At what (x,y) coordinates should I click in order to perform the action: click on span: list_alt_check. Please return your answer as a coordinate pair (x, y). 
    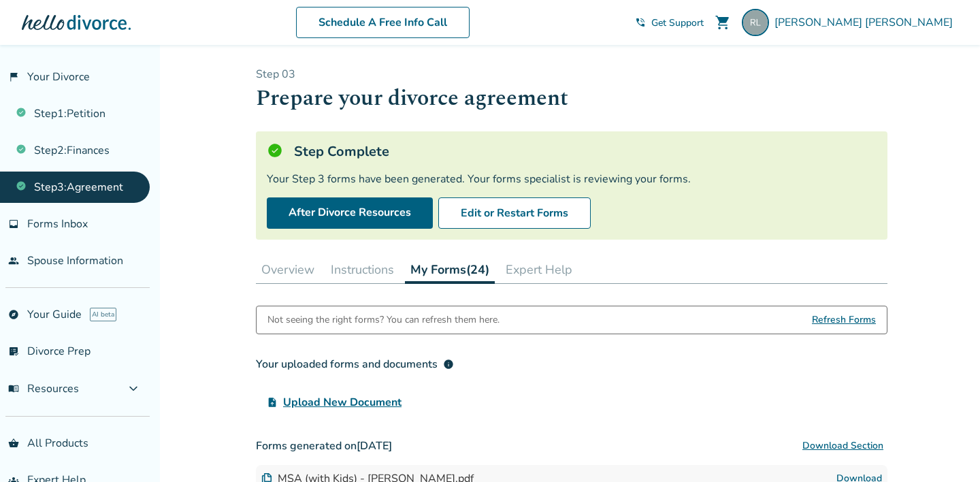
    Looking at the image, I should click on (14, 352).